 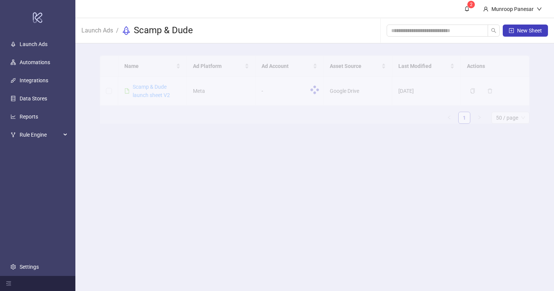 What do you see at coordinates (511, 31) in the screenshot?
I see `span: plus-square` at bounding box center [511, 31].